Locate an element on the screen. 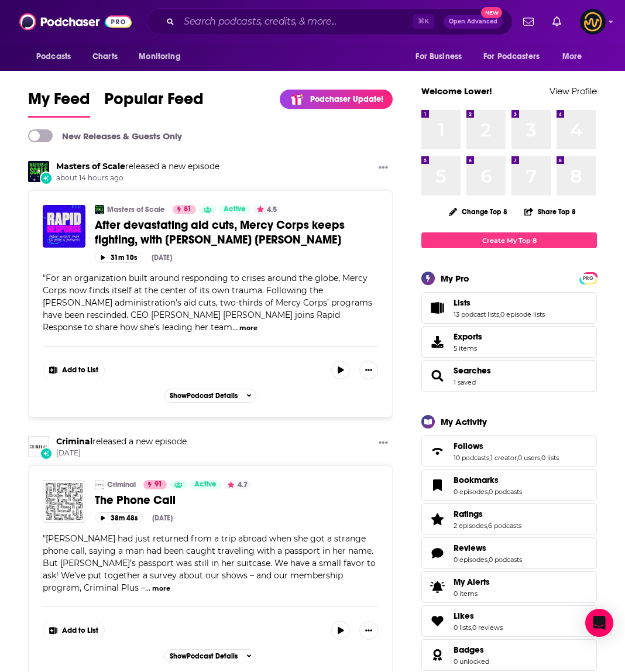 The image size is (625, 672). span: Podcasts is located at coordinates (53, 57).